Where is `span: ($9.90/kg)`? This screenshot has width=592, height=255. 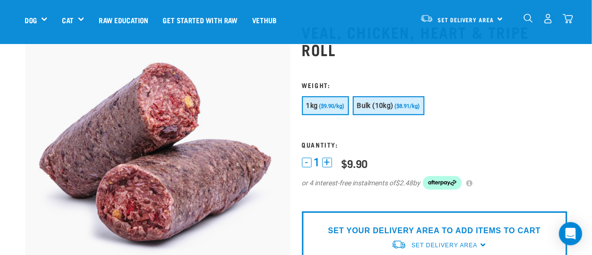 span: ($9.90/kg) is located at coordinates (332, 106).